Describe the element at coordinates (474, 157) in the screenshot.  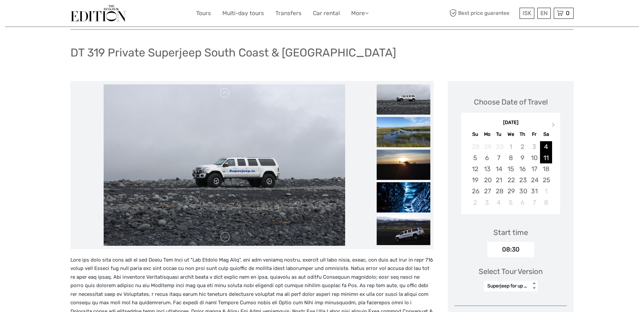
I see `div: Choose Sunday, October 5th, 2025` at that location.